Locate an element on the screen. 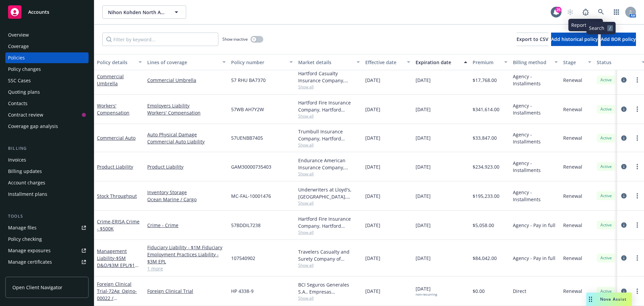 This screenshot has height=306, width=644. span: Agency - Installments is located at coordinates (536, 109).